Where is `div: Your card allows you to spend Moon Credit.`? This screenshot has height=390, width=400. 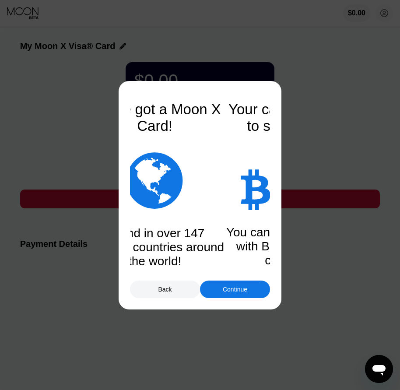 div: Your card allows you to spend Moon Credit. is located at coordinates (295, 126).